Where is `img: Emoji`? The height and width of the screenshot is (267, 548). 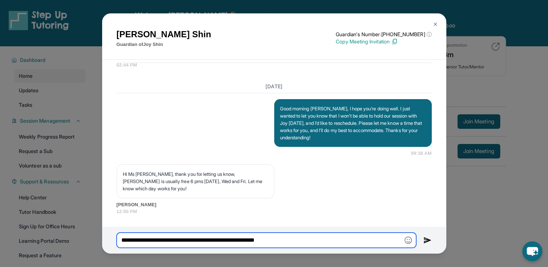 img: Emoji is located at coordinates (408, 240).